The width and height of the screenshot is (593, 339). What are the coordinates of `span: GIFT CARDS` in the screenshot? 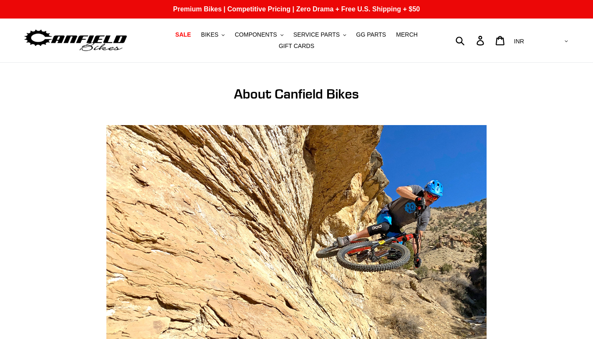 It's located at (297, 46).